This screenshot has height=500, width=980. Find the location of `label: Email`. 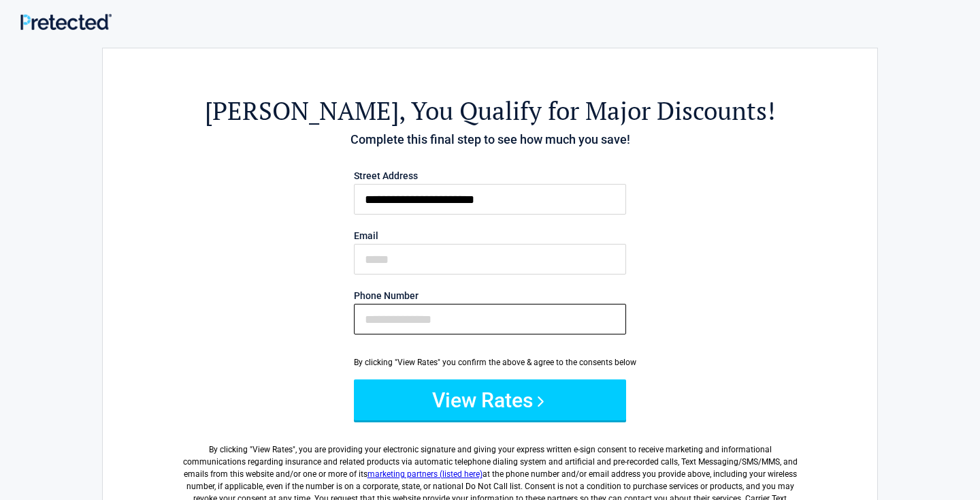

label: Email is located at coordinates (490, 235).